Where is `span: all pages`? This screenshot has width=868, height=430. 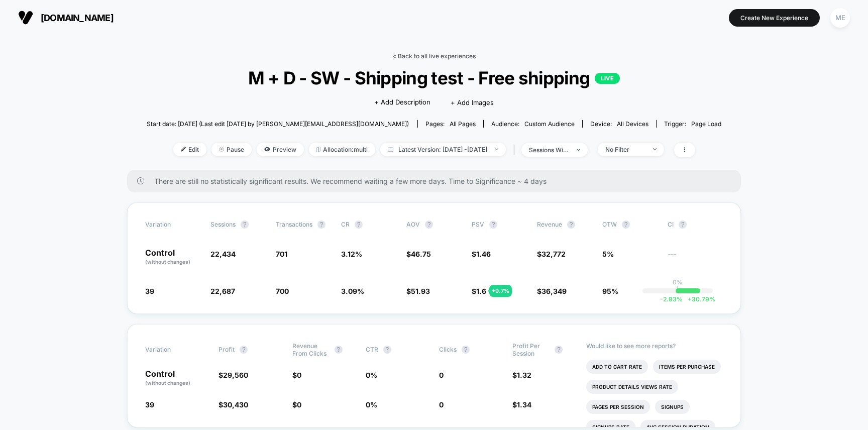
span: all pages is located at coordinates (463, 124).